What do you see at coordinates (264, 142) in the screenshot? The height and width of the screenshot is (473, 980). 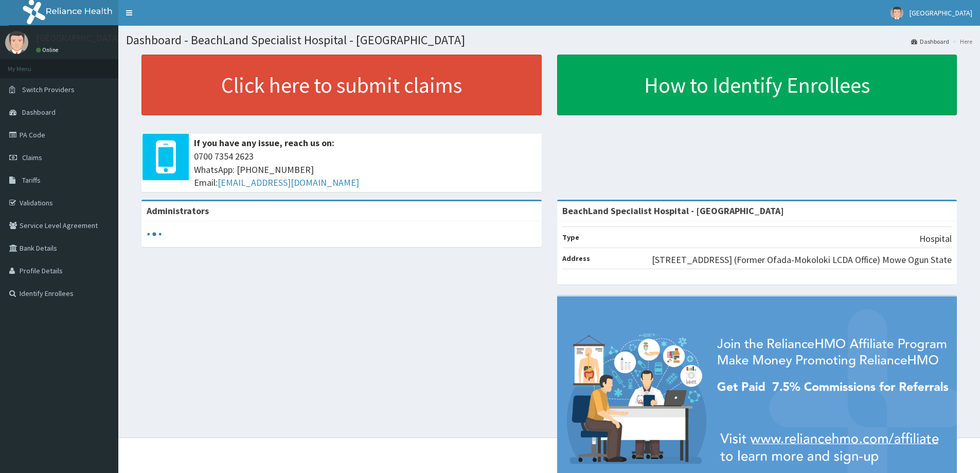 I see `b: If you have any issue, reach us on:` at bounding box center [264, 142].